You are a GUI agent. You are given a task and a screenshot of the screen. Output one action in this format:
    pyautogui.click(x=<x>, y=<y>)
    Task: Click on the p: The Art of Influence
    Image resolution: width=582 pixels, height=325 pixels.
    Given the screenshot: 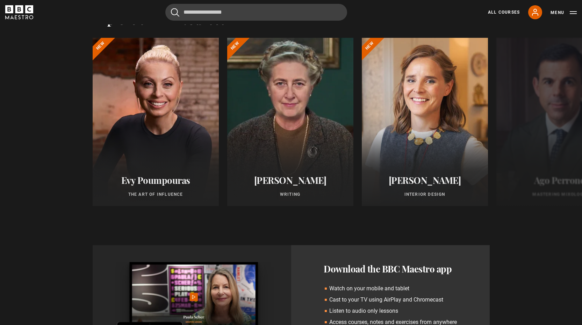 What is the action you would take?
    pyautogui.click(x=156, y=194)
    